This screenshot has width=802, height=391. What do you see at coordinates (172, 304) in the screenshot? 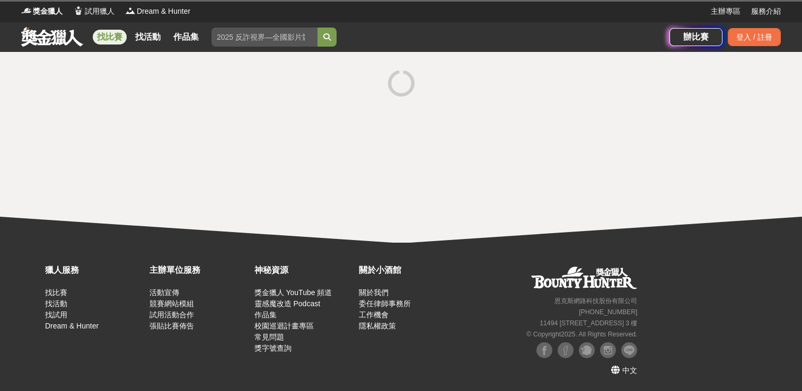
I see `a: 競賽網站模組` at bounding box center [172, 304].